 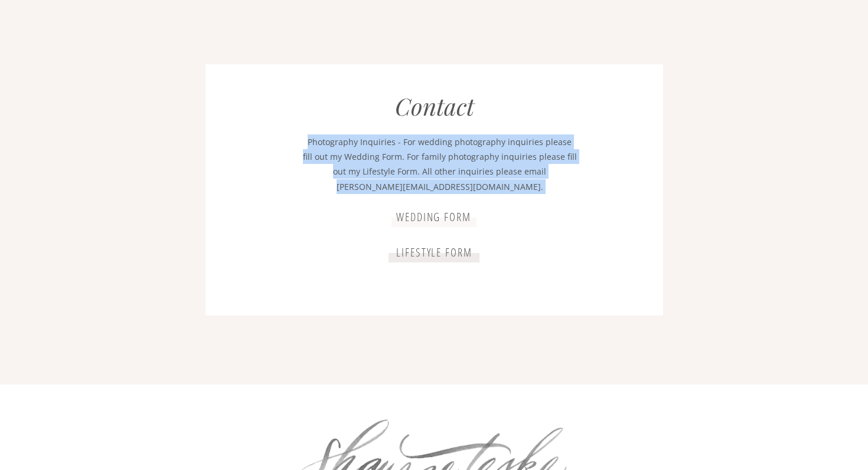 I want to click on a: lifestyle form, so click(x=434, y=252).